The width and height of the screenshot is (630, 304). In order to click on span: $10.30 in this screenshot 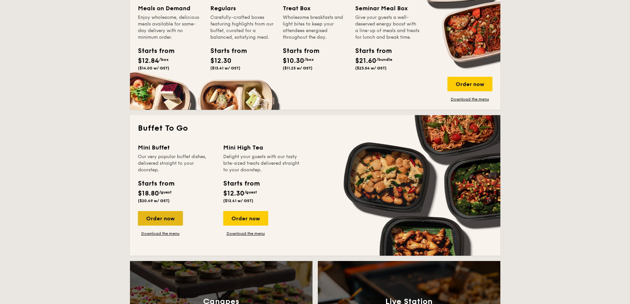, I will do `click(293, 61)`.